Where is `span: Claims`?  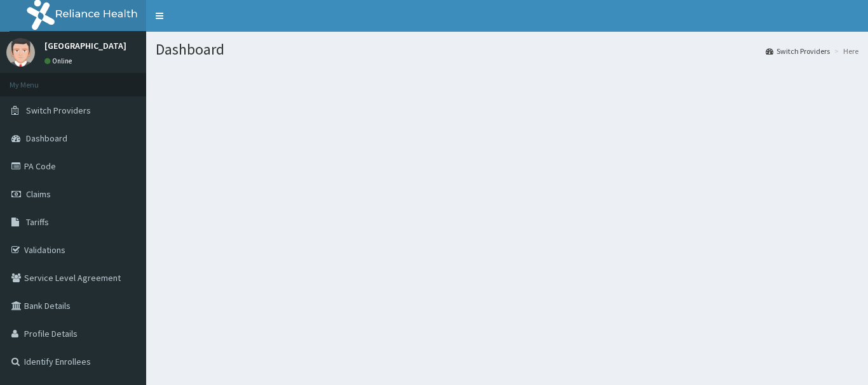
span: Claims is located at coordinates (38, 194).